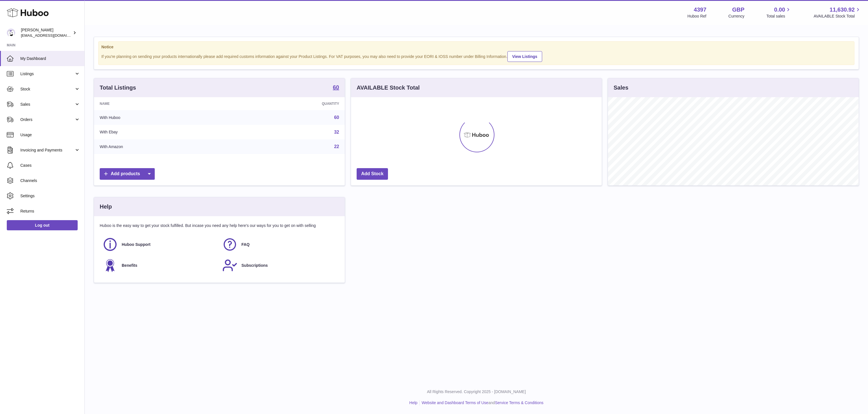 Image resolution: width=868 pixels, height=414 pixels. I want to click on span: Total sales, so click(779, 16).